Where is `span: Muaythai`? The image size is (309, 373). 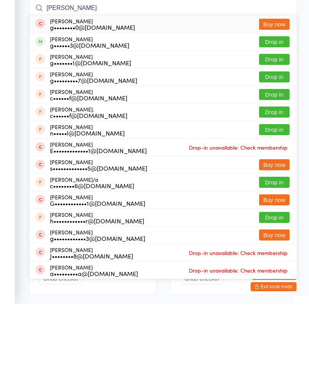 span: Muaythai is located at coordinates (163, 54).